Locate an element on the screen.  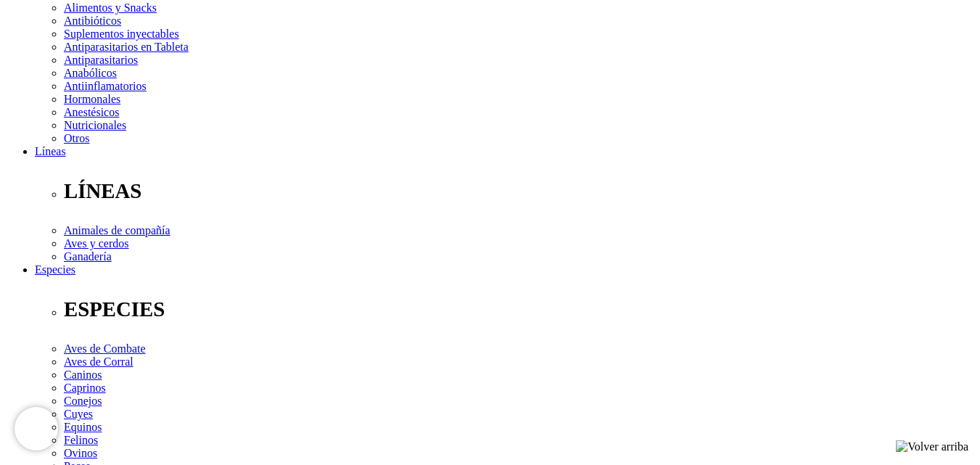
a: Antibióticos is located at coordinates (92, 20).